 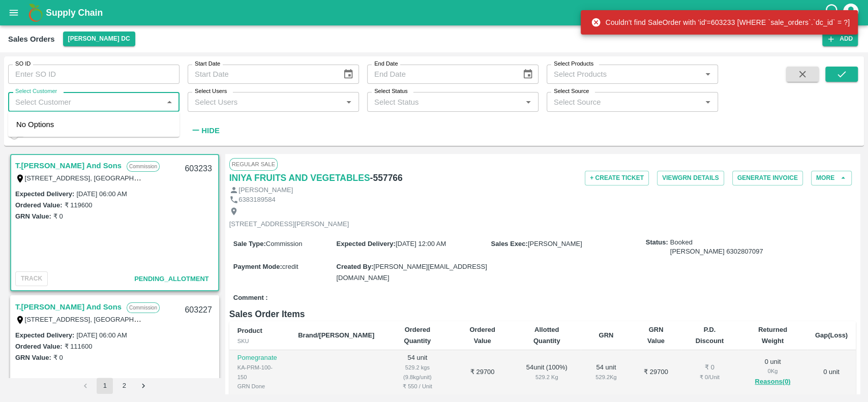 What do you see at coordinates (32, 39) in the screenshot?
I see `div: Sales Orders` at bounding box center [32, 39].